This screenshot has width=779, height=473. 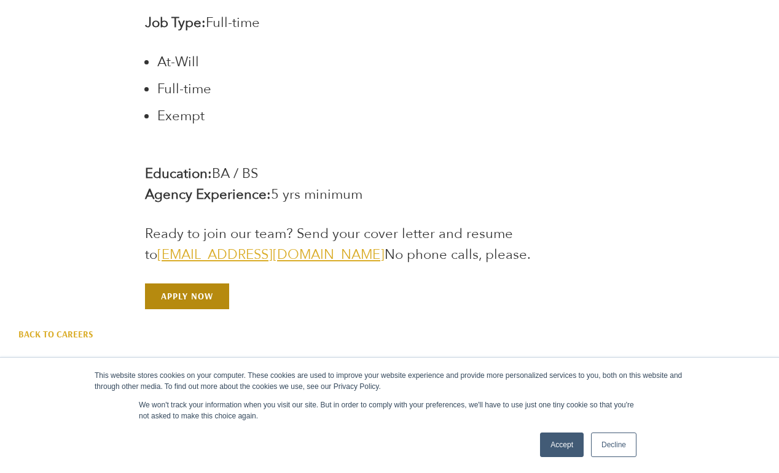 What do you see at coordinates (187, 297) in the screenshot?
I see `a: Email us at jointheteam@treblepr.com` at bounding box center [187, 297].